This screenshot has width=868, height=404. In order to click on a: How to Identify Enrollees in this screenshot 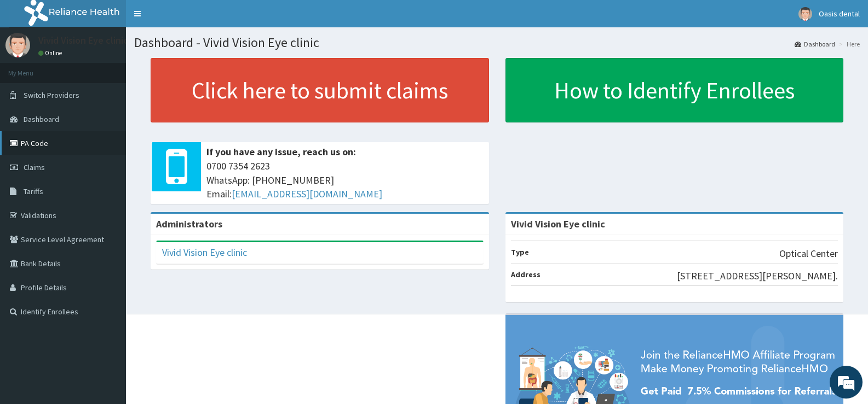, I will do `click(674, 91)`.